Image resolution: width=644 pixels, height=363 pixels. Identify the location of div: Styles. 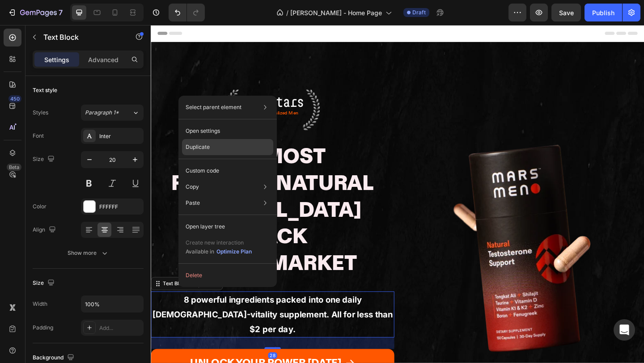
(40, 113).